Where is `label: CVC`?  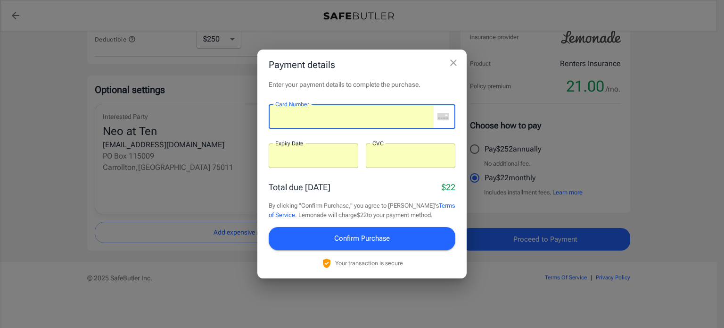 label: CVC is located at coordinates (378, 143).